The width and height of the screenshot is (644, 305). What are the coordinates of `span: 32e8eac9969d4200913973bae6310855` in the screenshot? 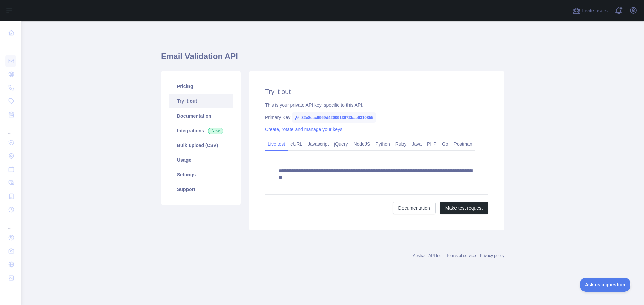 It's located at (333, 117).